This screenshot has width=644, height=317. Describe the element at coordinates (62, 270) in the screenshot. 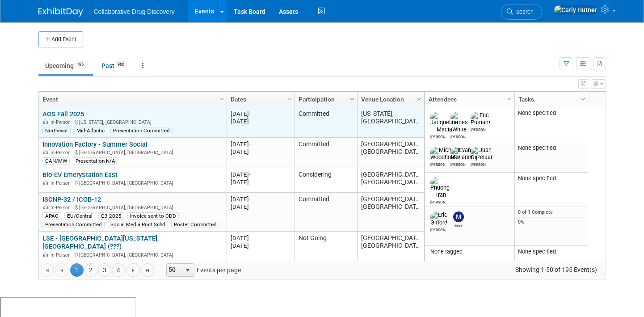

I see `span: Go to the previous page` at that location.